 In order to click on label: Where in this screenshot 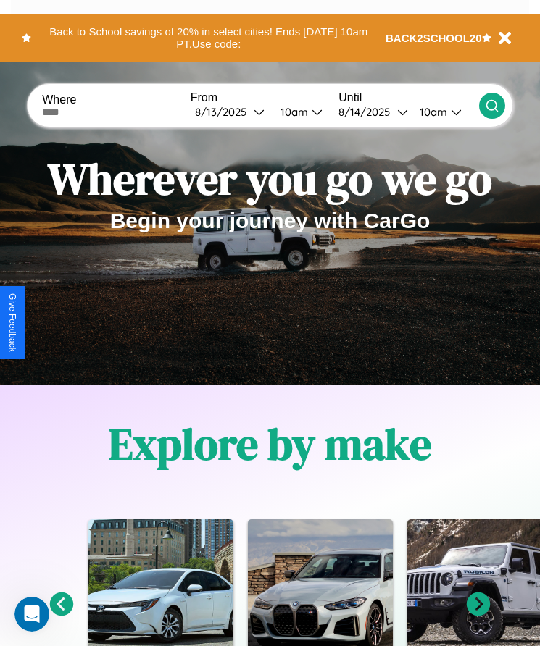, I will do `click(112, 100)`.